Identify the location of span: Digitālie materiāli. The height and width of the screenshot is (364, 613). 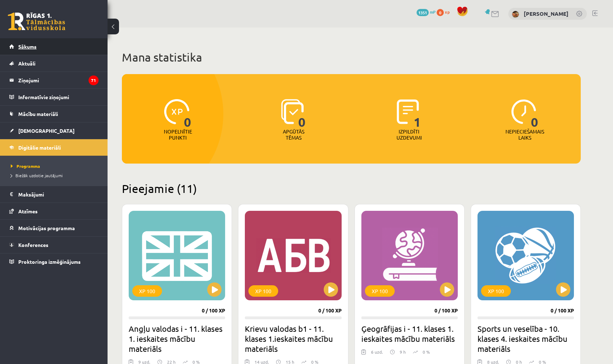
(39, 148).